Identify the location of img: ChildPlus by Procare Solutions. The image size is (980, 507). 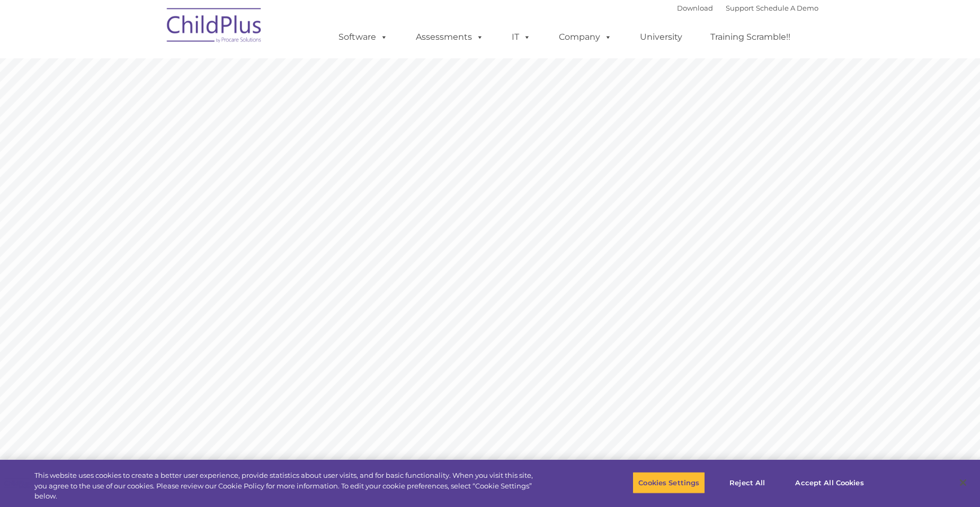
(214, 27).